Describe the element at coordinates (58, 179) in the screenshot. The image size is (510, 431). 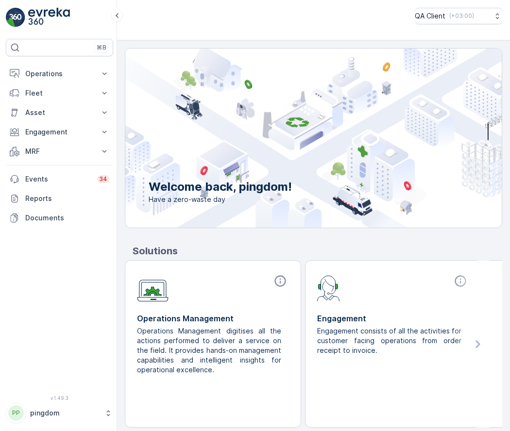
I see `p: Events` at that location.